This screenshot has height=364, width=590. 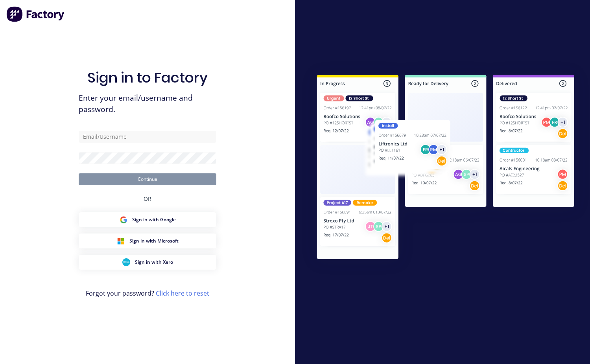 I want to click on span: Sign in with Microsoft, so click(x=154, y=241).